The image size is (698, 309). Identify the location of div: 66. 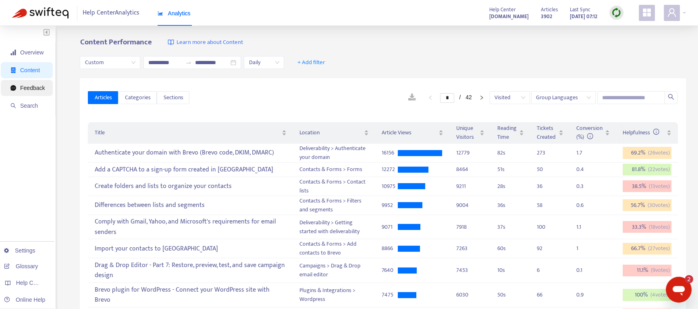
(545, 295).